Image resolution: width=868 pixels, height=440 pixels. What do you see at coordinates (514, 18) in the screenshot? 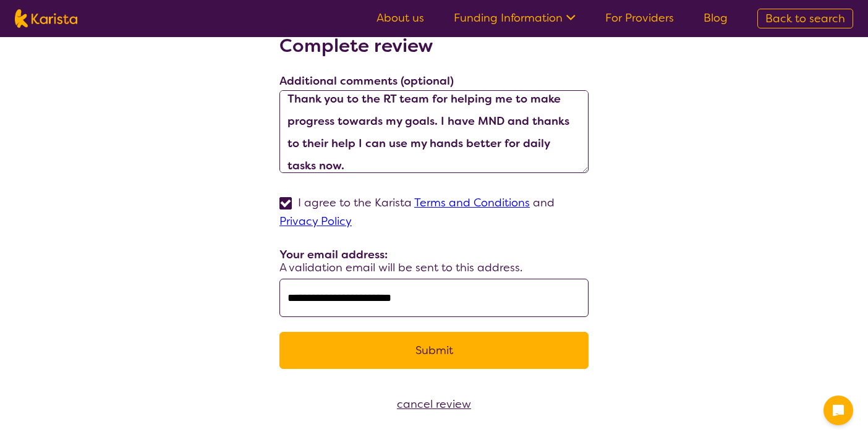
I see `a: Funding Information` at bounding box center [514, 18].